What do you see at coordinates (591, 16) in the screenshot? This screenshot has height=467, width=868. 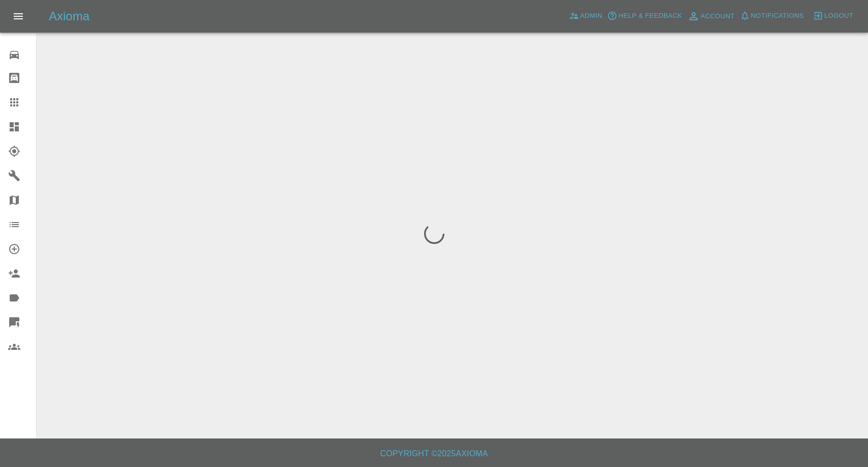 I see `span: Admin` at bounding box center [591, 16].